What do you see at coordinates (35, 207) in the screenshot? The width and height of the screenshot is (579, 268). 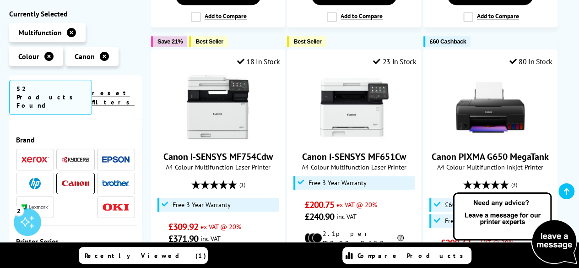 I see `a: Lexmark` at bounding box center [35, 207].